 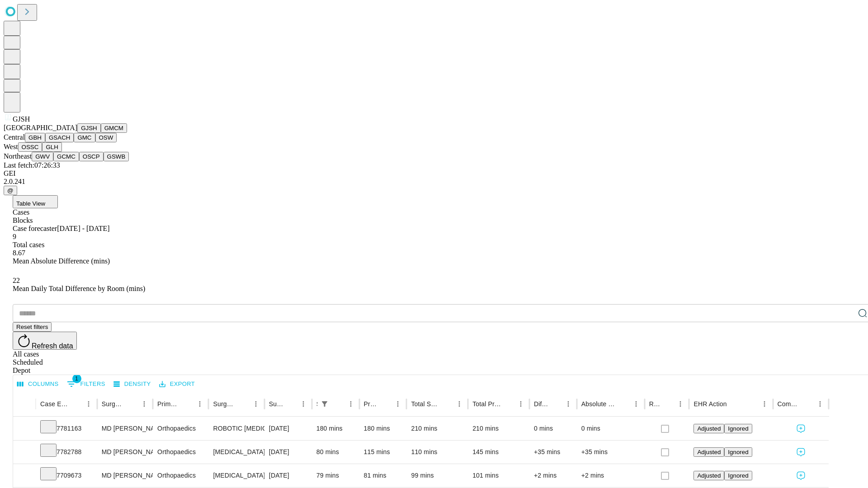 What do you see at coordinates (498, 452) in the screenshot?
I see `div: 145 mins` at bounding box center [498, 452].